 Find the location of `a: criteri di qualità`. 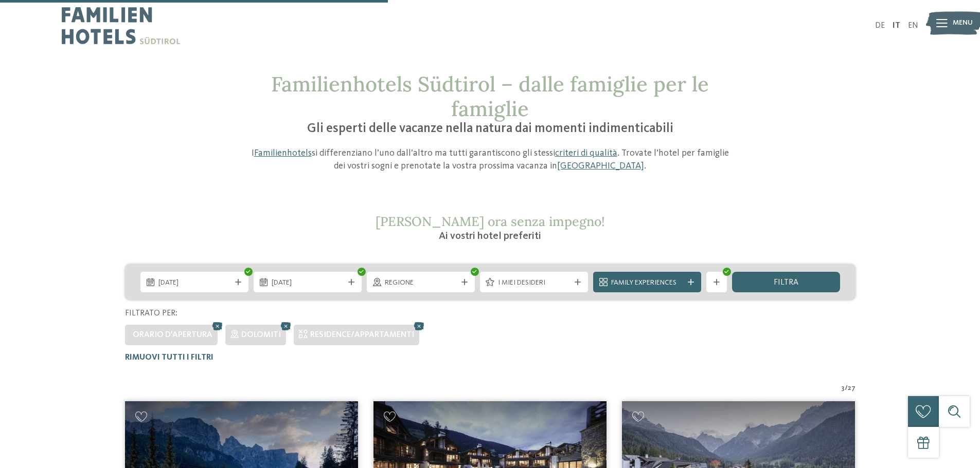

a: criteri di qualità is located at coordinates (586, 153).